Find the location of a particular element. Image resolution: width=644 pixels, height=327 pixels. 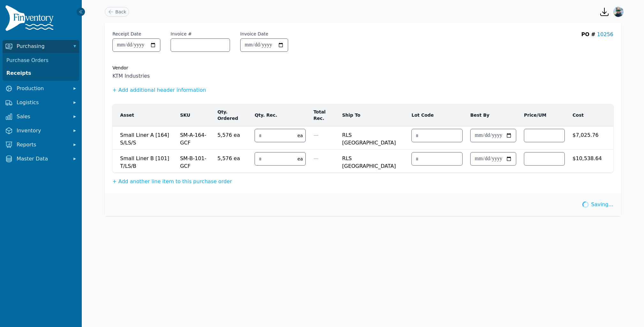

button: Sales is located at coordinates (41, 117).